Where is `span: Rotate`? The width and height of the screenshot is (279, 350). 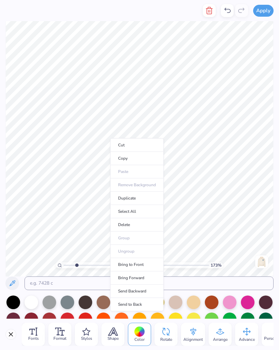
span: Rotate is located at coordinates (166, 339).